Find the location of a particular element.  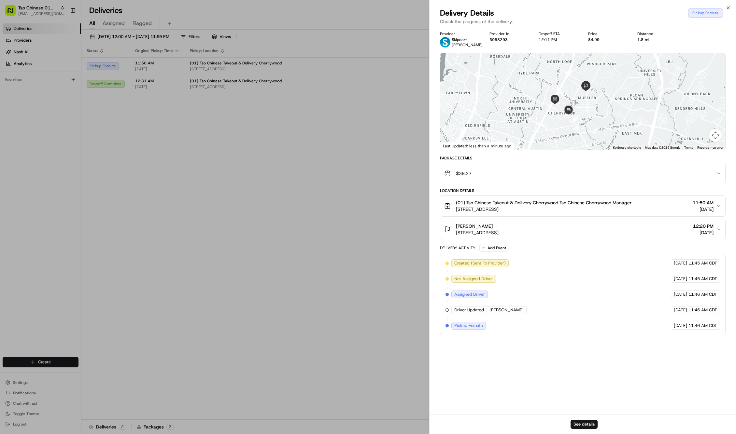

span: 11:50 AM is located at coordinates (703, 203).